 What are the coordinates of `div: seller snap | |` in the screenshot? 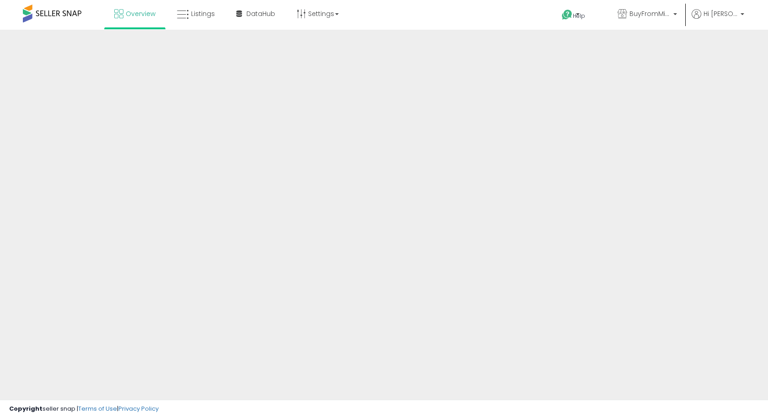 It's located at (84, 409).